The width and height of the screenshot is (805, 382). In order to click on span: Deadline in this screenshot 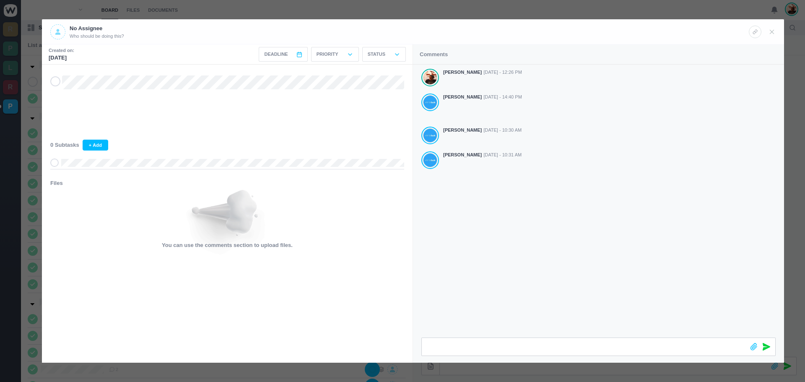, I will do `click(276, 54)`.